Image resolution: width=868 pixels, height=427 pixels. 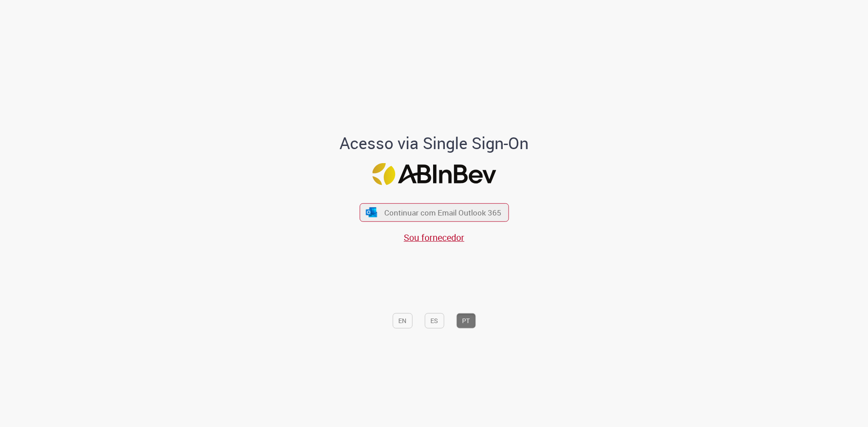 What do you see at coordinates (434, 238) in the screenshot?
I see `span: Sou fornecedor` at bounding box center [434, 238].